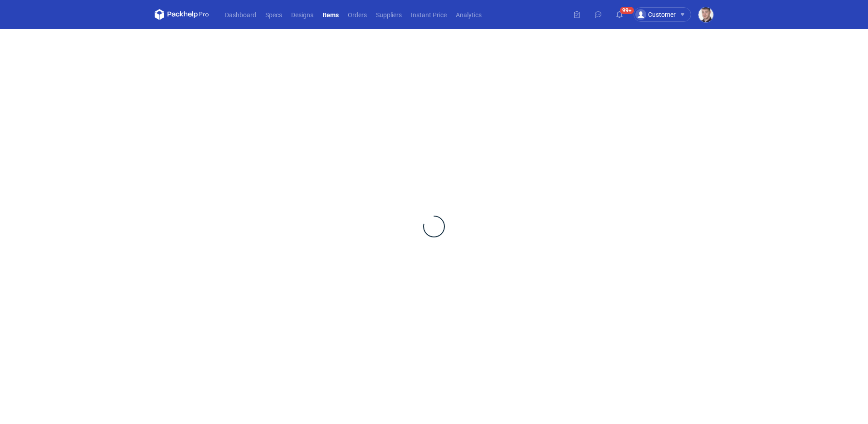 Image resolution: width=868 pixels, height=424 pixels. What do you see at coordinates (706, 14) in the screenshot?
I see `button: Maciej Sikora` at bounding box center [706, 14].